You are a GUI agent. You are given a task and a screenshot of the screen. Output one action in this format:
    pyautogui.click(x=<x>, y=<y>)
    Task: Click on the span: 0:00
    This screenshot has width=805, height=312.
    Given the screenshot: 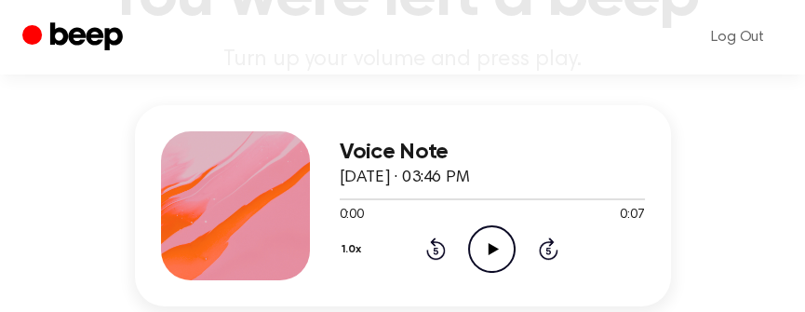 What is the action you would take?
    pyautogui.click(x=352, y=215)
    